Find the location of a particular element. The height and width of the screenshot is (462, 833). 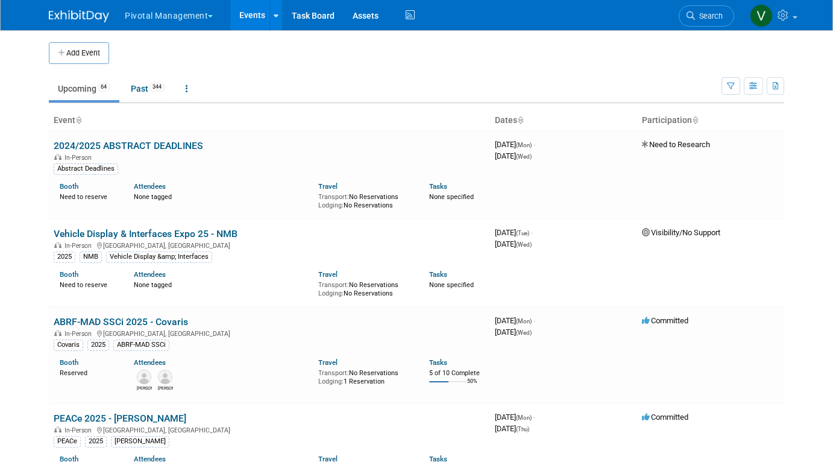

th: Participation is located at coordinates (711, 121).